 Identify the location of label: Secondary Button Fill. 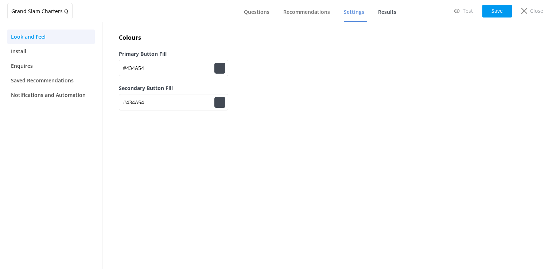
(331, 88).